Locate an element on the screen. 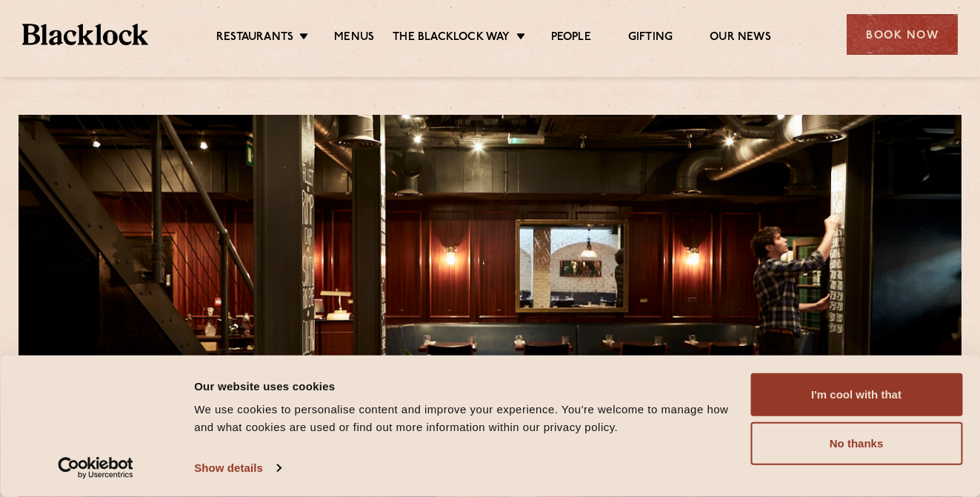 Image resolution: width=980 pixels, height=497 pixels. div: We use cookies to personalise content and improve your experience. You're welcome to manage how a... is located at coordinates (464, 418).